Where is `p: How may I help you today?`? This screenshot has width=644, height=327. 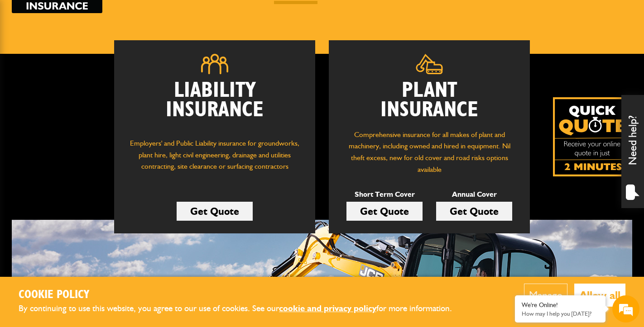 p: How may I help you today? is located at coordinates (560, 313).